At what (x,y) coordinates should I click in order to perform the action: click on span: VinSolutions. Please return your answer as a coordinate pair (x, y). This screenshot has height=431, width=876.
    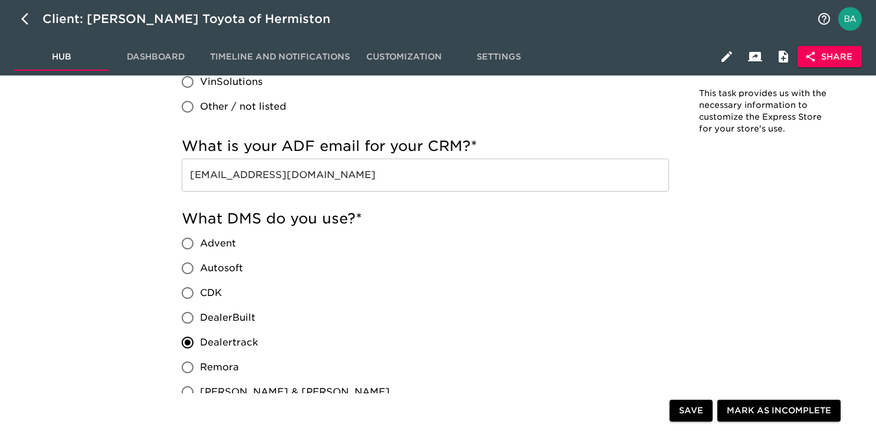
    Looking at the image, I should click on (231, 82).